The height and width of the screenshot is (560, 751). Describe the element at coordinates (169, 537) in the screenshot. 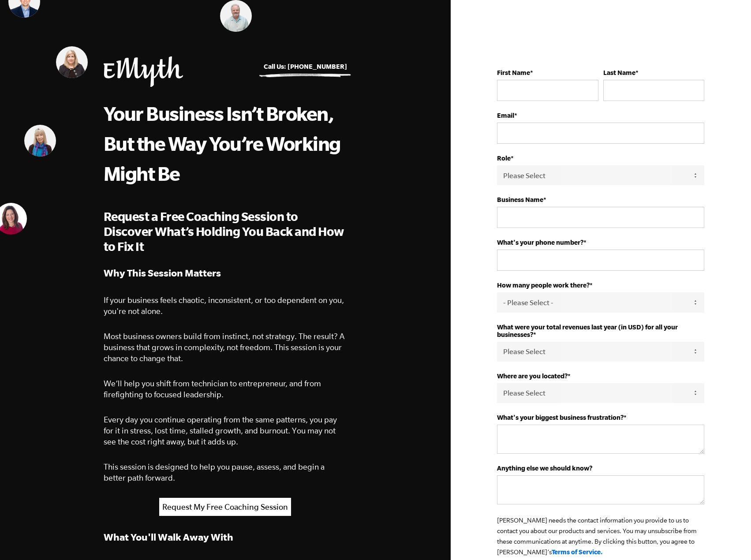

I see `strong: What You'll Walk Away With` at that location.